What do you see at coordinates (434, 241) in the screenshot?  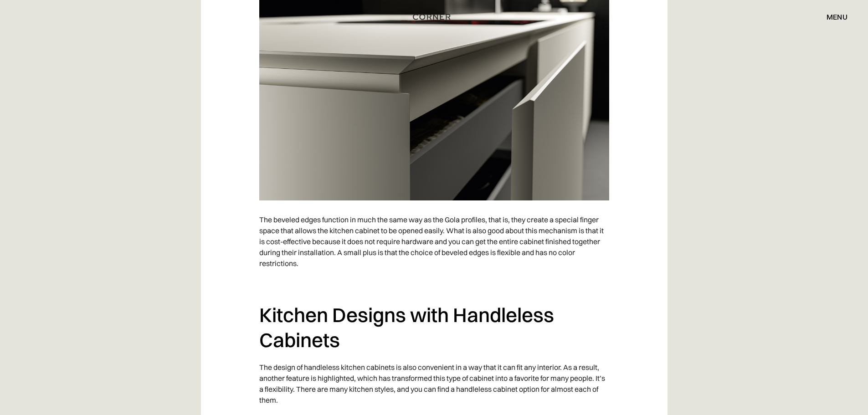 I see `p: The beveled edges function in much the same way as the Gola profiles, that is, they create a spec...` at bounding box center [434, 241].